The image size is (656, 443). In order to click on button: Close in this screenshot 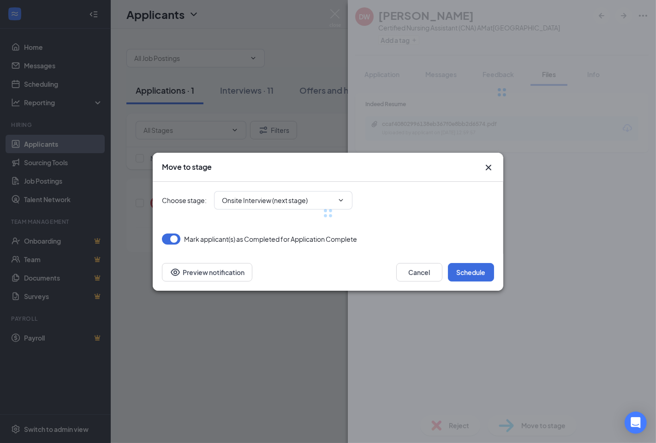, I will do `click(488, 167)`.